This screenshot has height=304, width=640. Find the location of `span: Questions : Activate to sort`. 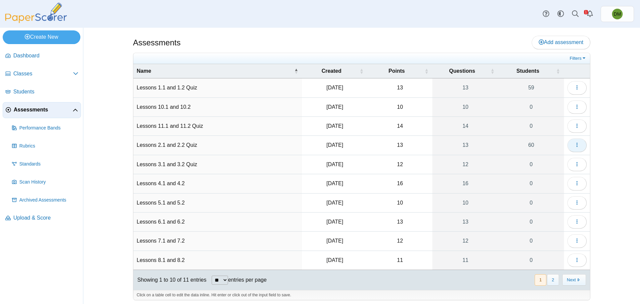

span: Questions : Activate to sort is located at coordinates (492, 71).